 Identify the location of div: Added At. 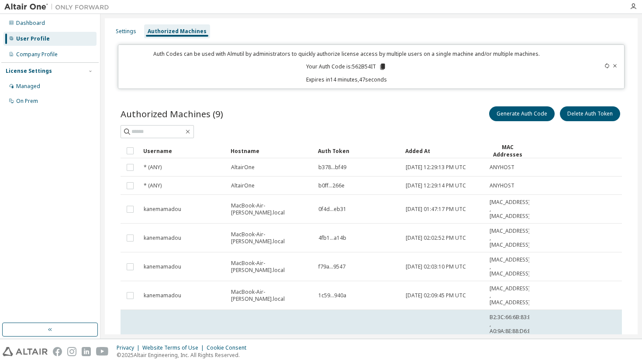
(444, 151).